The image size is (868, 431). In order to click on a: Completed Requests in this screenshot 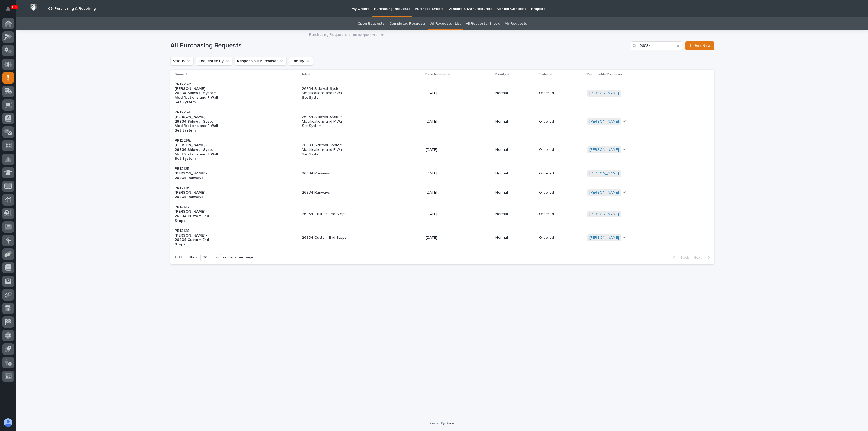, I will do `click(407, 24)`.